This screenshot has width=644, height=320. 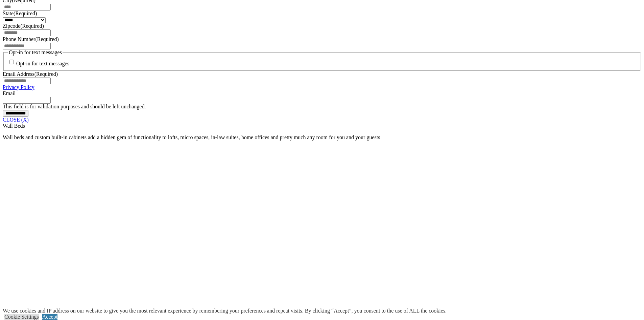 What do you see at coordinates (20, 13) in the screenshot?
I see `label: State` at bounding box center [20, 13].